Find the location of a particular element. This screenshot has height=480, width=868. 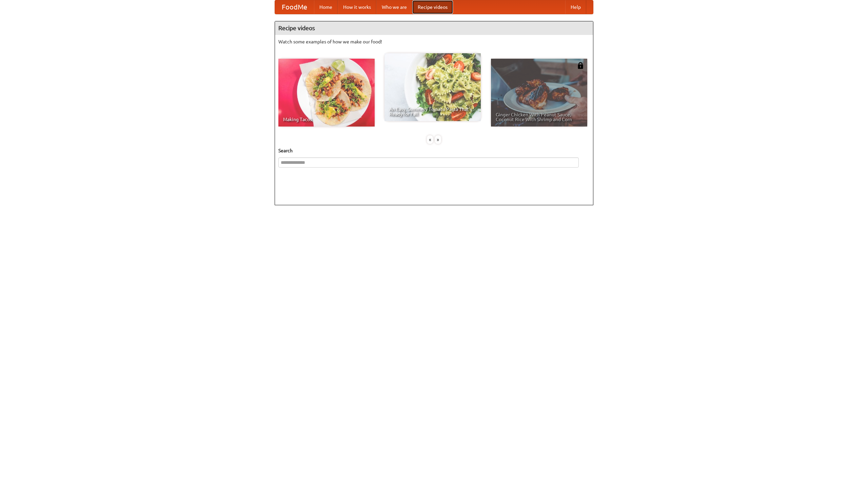

img: 483408.png is located at coordinates (581, 66).